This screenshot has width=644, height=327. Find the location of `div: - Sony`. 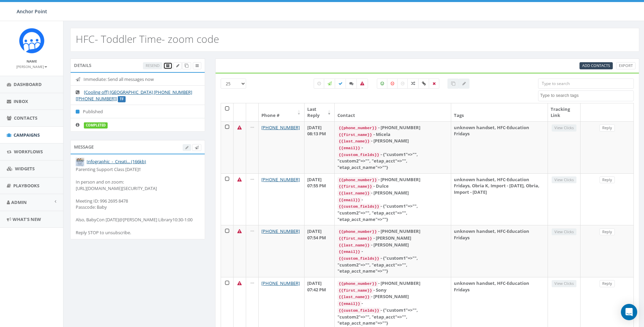

div: - Sony is located at coordinates (393, 290).